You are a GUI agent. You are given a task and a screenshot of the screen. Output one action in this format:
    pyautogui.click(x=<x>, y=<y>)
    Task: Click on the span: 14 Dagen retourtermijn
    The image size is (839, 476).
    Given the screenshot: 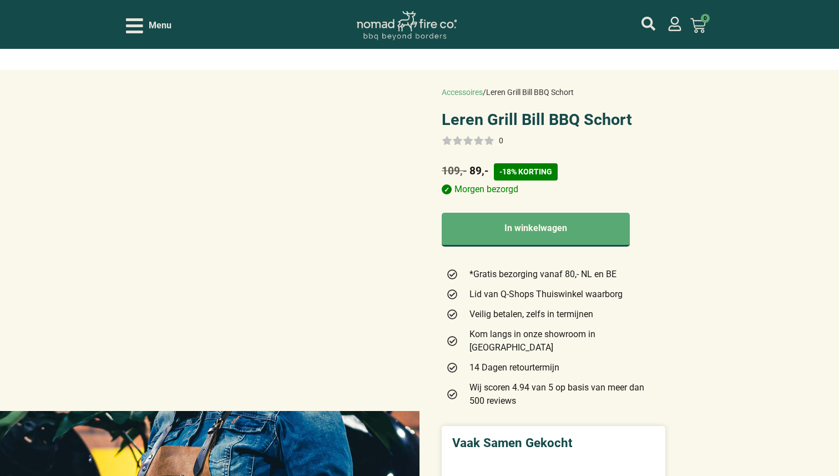 What is the action you would take?
    pyautogui.click(x=513, y=367)
    